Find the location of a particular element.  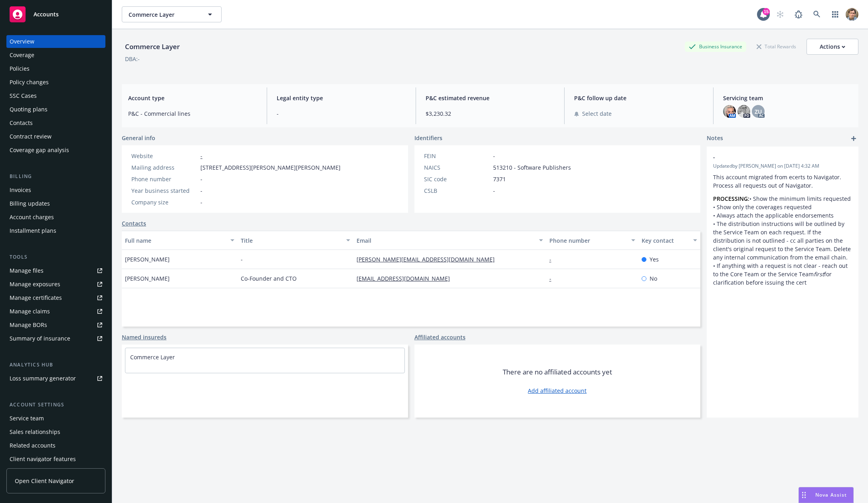

span: Open Client Navigator is located at coordinates (44, 481).